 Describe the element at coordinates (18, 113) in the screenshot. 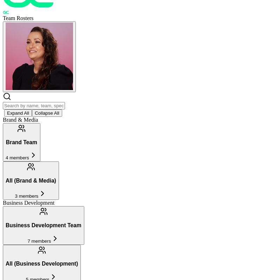

I see `button: Expand All` at that location.